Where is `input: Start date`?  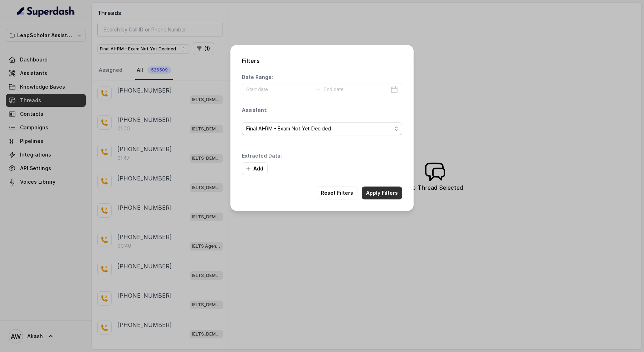
input: Start date is located at coordinates (279, 90).